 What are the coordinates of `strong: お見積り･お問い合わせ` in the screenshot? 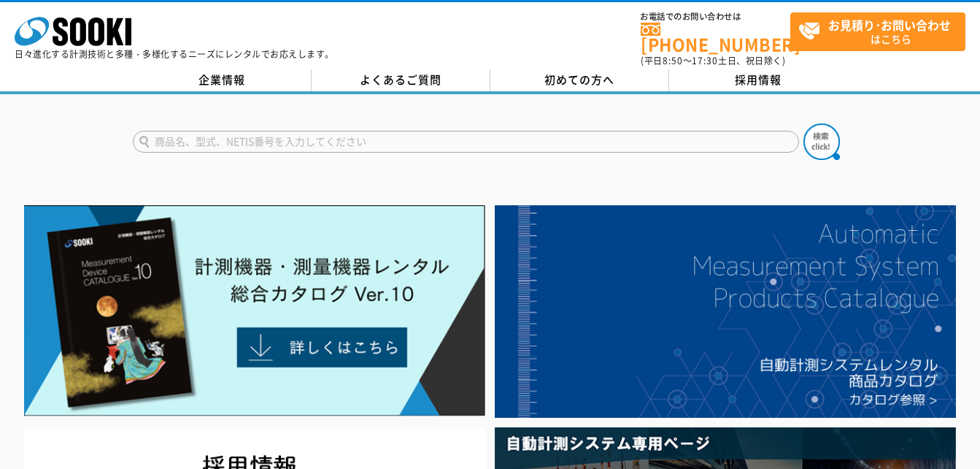 It's located at (890, 25).